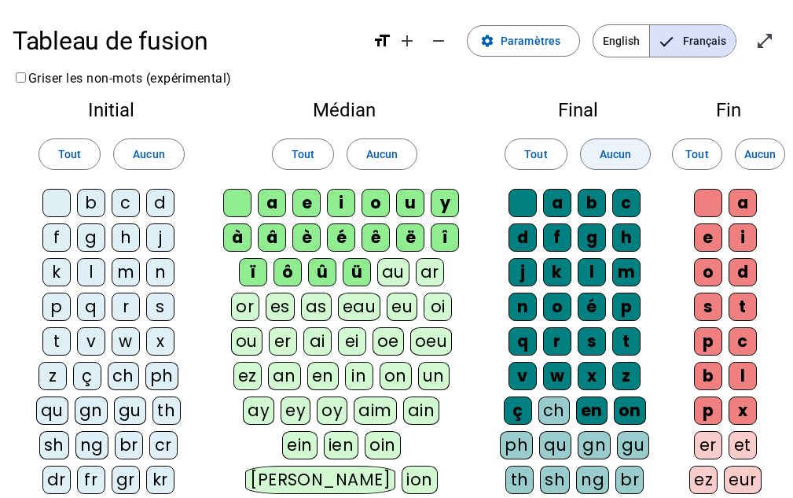 Image resolution: width=793 pixels, height=498 pixels. I want to click on div: oe, so click(388, 341).